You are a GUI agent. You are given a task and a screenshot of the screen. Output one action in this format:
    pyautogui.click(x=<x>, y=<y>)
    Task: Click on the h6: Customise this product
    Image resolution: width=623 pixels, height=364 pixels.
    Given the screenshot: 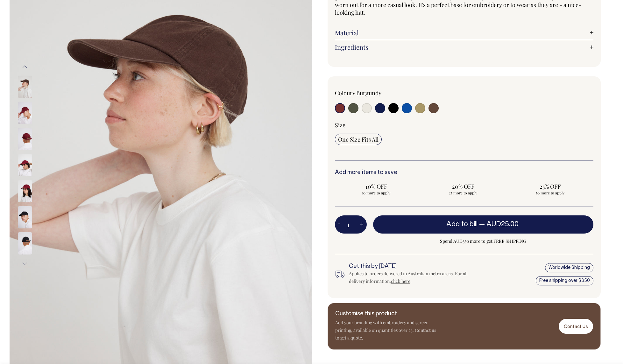 What is the action you would take?
    pyautogui.click(x=386, y=314)
    